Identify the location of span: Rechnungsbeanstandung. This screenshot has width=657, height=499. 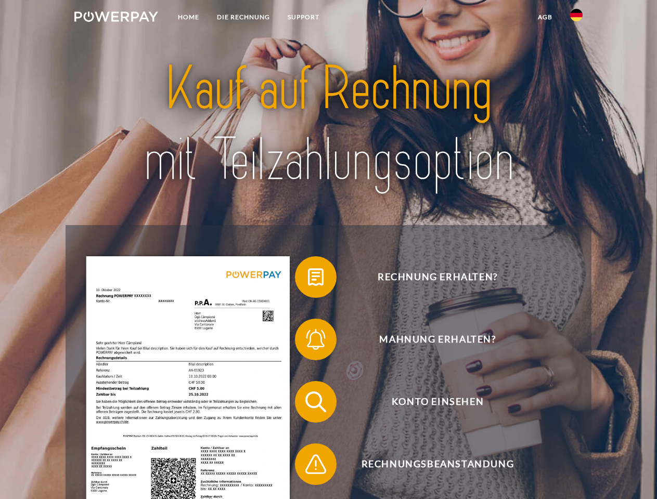
(437, 464).